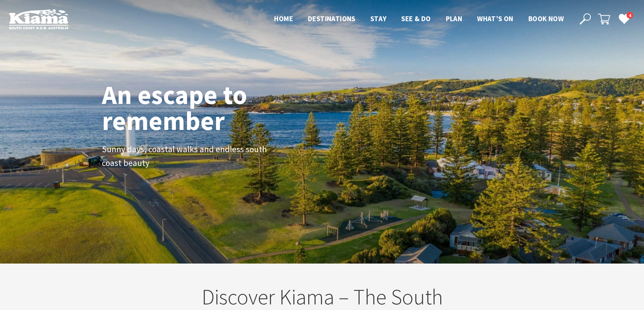 The image size is (644, 310). What do you see at coordinates (283, 19) in the screenshot?
I see `span: Home` at bounding box center [283, 19].